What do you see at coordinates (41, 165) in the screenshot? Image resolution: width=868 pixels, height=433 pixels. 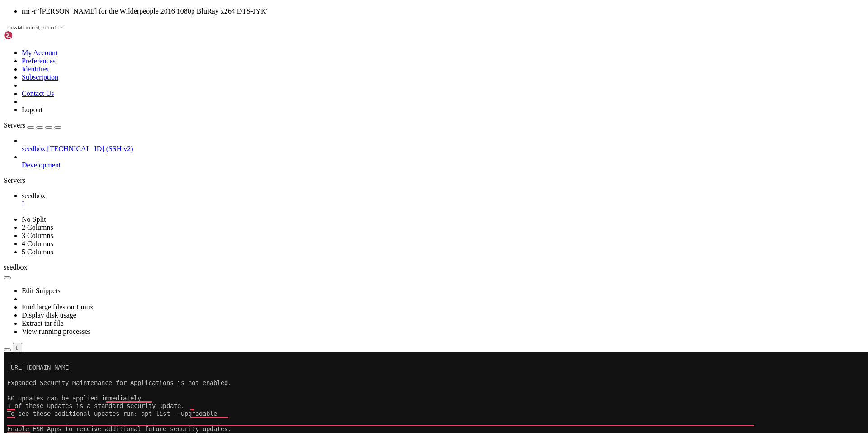 I see `span: Development` at bounding box center [41, 165].